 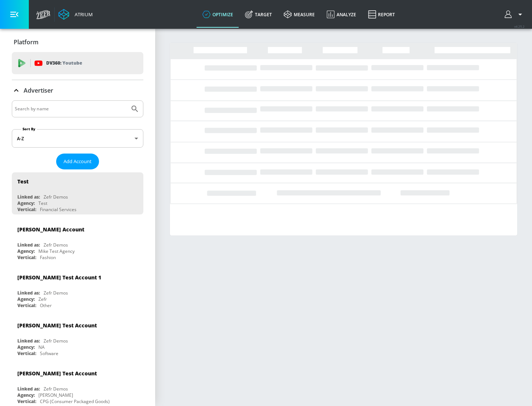 What do you see at coordinates (71, 109) in the screenshot?
I see `input: Search by name` at bounding box center [71, 109].